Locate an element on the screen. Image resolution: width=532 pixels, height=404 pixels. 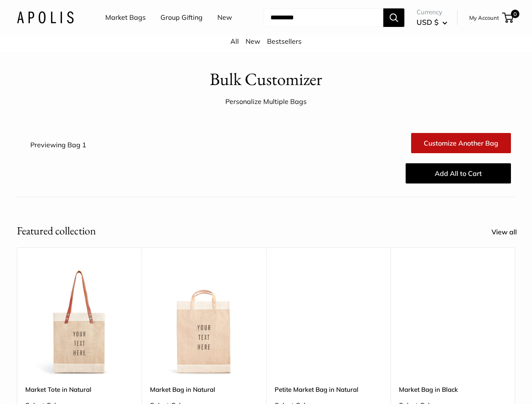
img: Apolis is located at coordinates (45, 17).